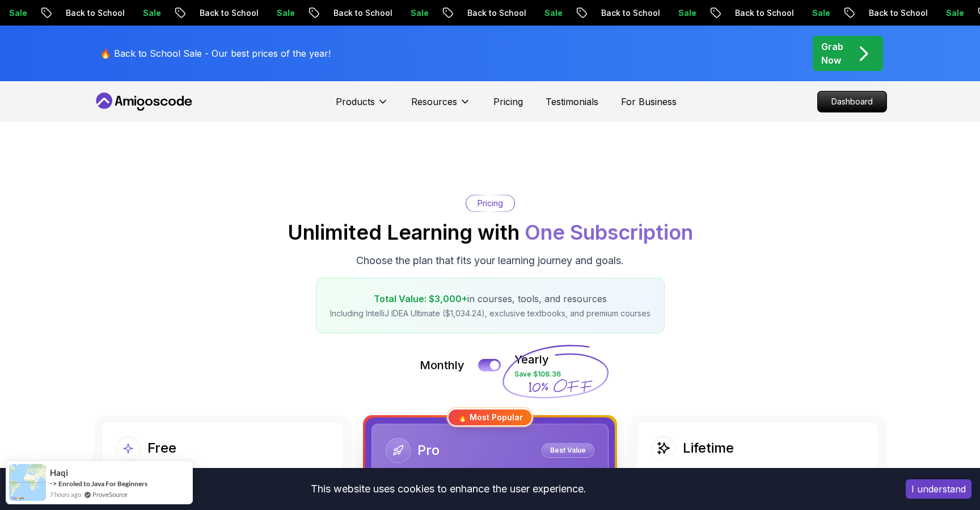 The height and width of the screenshot is (510, 980). What do you see at coordinates (362, 106) in the screenshot?
I see `button: Products` at bounding box center [362, 106].